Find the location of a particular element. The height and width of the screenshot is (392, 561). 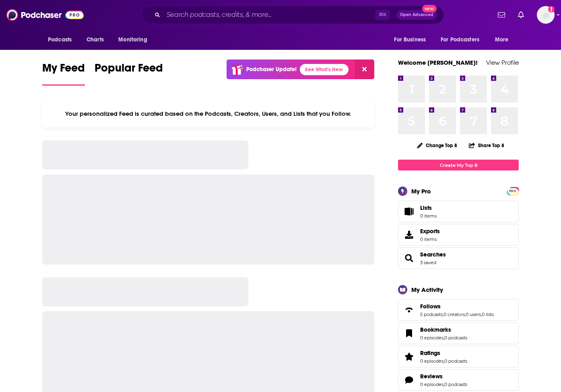

span: PRO is located at coordinates (513, 191).